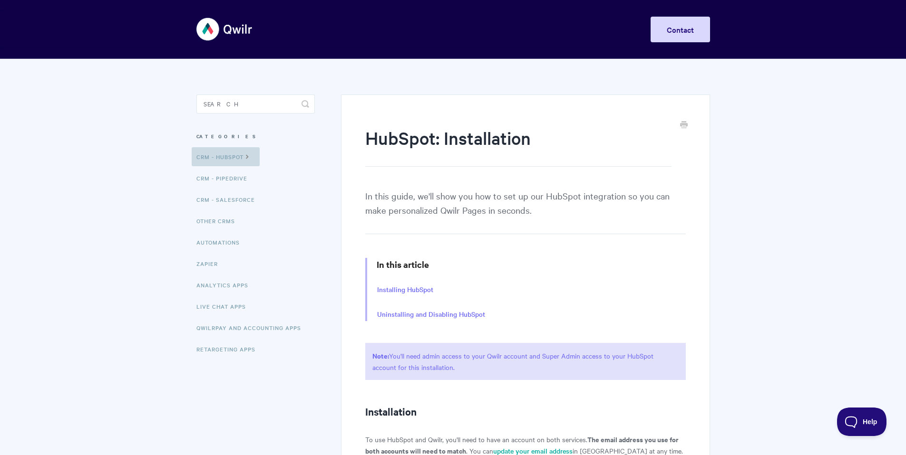  I want to click on a: CRM - HubSpot, so click(225, 157).